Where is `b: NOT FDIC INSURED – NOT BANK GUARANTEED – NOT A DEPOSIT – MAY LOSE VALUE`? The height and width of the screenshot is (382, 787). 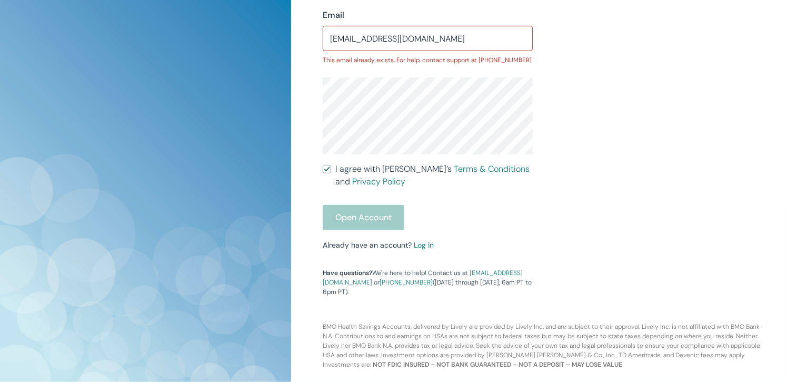 b: NOT FDIC INSURED – NOT BANK GUARANTEED – NOT A DEPOSIT – MAY LOSE VALUE is located at coordinates (497, 364).